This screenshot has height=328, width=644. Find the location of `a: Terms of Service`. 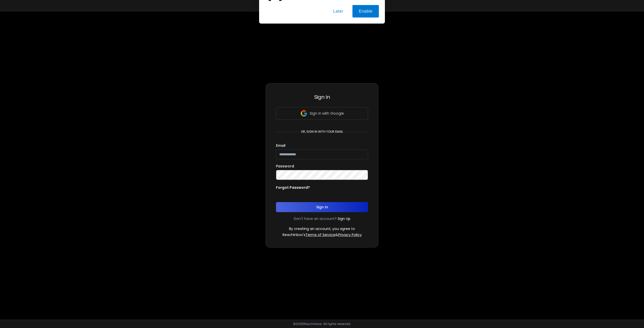

a: Terms of Service is located at coordinates (320, 235).